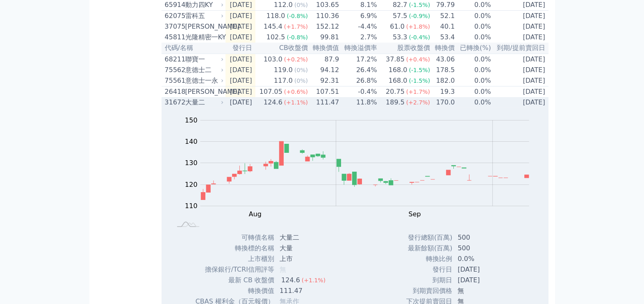 This screenshot has height=304, width=644. What do you see at coordinates (291, 280) in the screenshot?
I see `div: 124.6` at bounding box center [291, 280].